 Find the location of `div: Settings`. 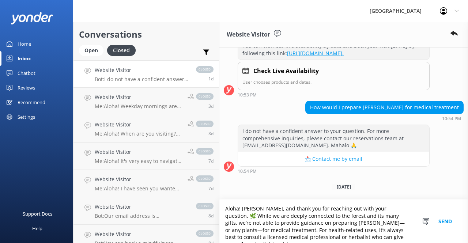

div: Settings is located at coordinates (26, 117).